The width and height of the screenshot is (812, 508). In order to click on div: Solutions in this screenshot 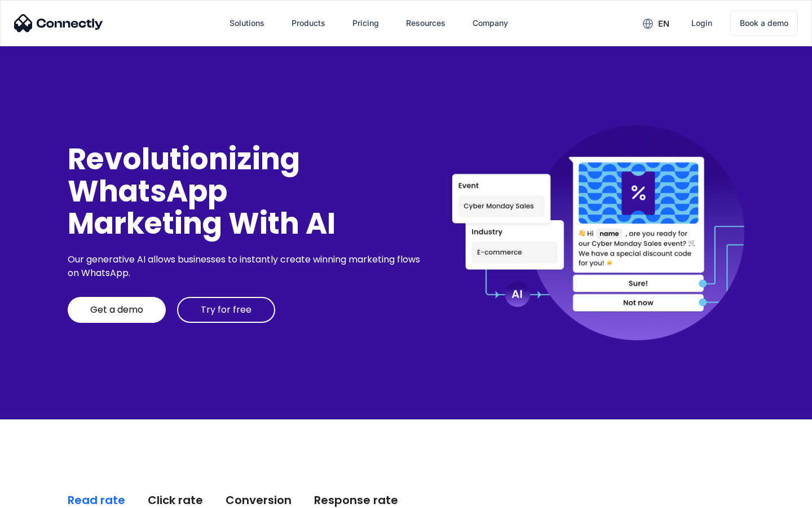, I will do `click(247, 23)`.